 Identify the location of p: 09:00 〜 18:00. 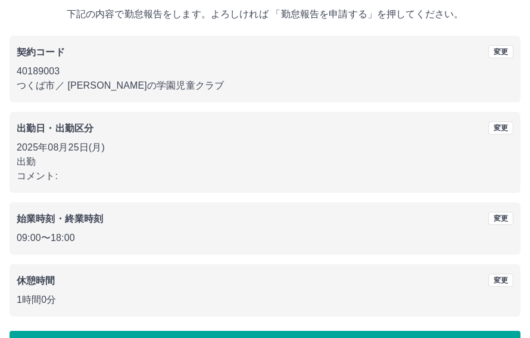
(265, 238).